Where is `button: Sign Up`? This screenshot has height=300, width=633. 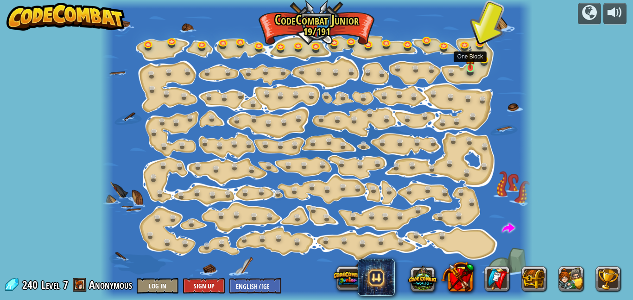 button: Sign Up is located at coordinates (204, 285).